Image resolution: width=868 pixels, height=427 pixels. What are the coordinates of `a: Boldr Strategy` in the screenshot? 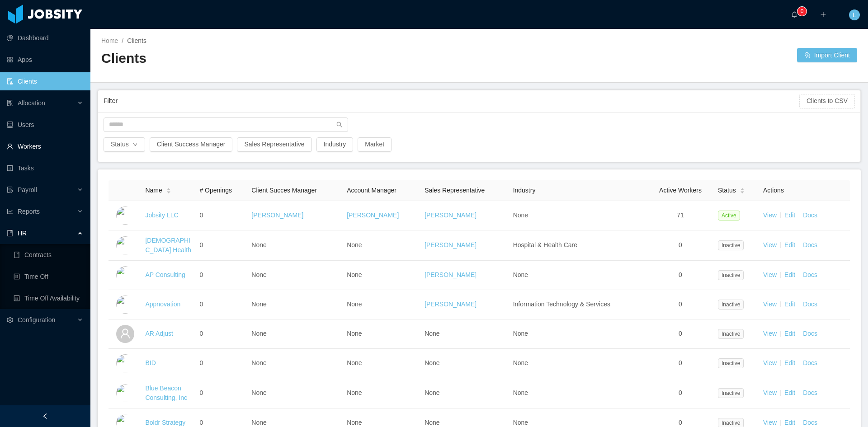 It's located at (165, 423).